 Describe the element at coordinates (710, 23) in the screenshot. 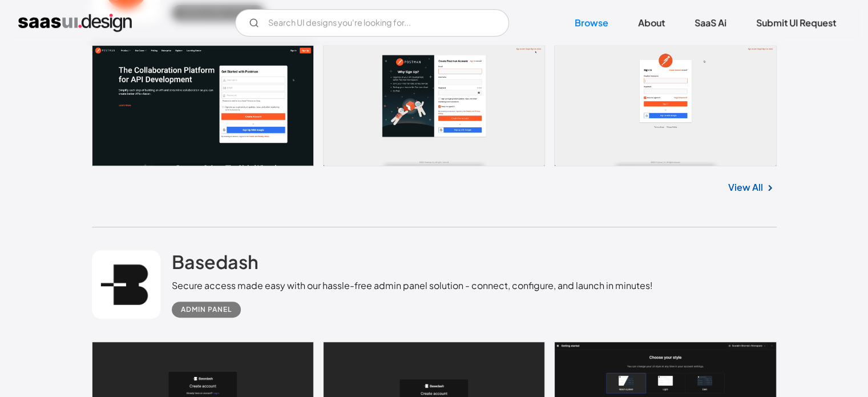

I see `a: SaaS Ai` at that location.